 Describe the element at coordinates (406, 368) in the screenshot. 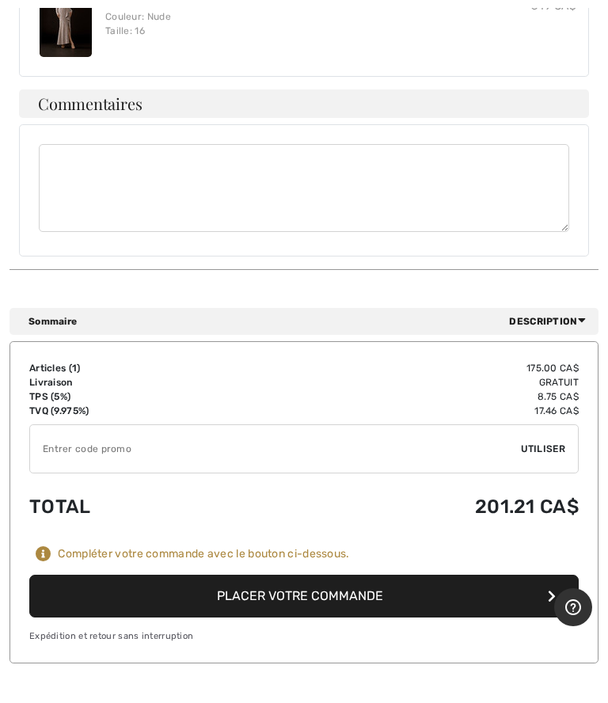

I see `td: 175.00 CA$` at that location.